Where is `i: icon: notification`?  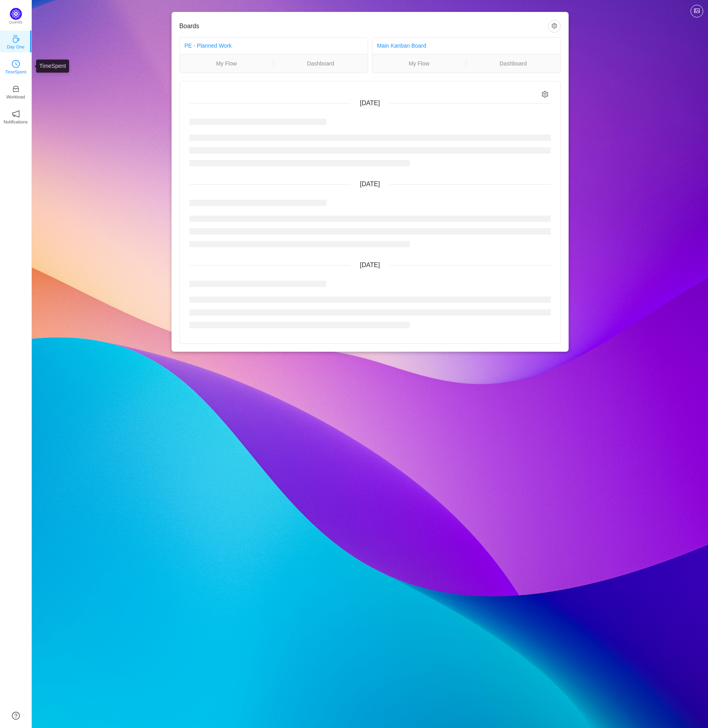 i: icon: notification is located at coordinates (16, 114).